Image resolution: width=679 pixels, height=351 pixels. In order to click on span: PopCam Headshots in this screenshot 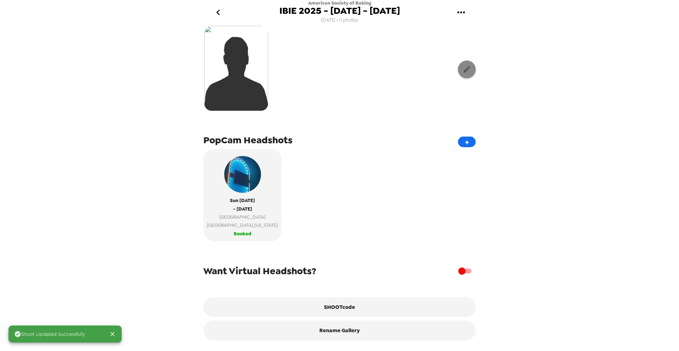, I will do `click(248, 140)`.